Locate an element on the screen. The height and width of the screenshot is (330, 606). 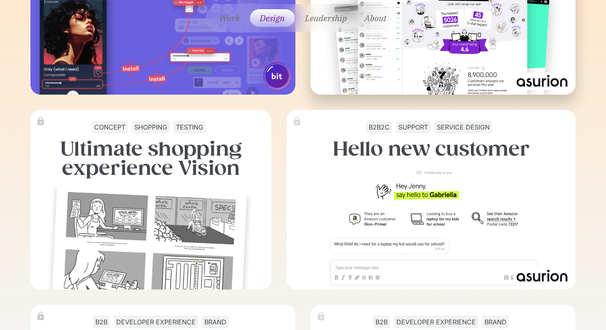
div: testing is located at coordinates (190, 127).